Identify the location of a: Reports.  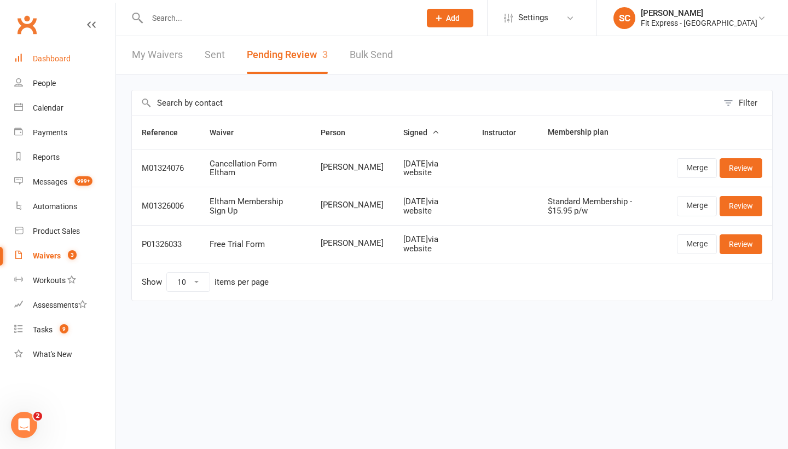
(65, 157).